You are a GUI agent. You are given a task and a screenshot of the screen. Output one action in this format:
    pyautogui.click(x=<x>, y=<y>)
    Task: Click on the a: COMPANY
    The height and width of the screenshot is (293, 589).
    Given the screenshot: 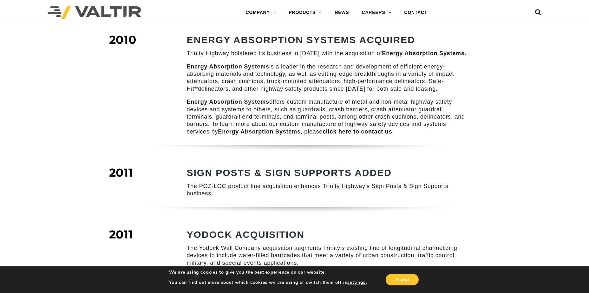 What is the action you would take?
    pyautogui.click(x=261, y=13)
    